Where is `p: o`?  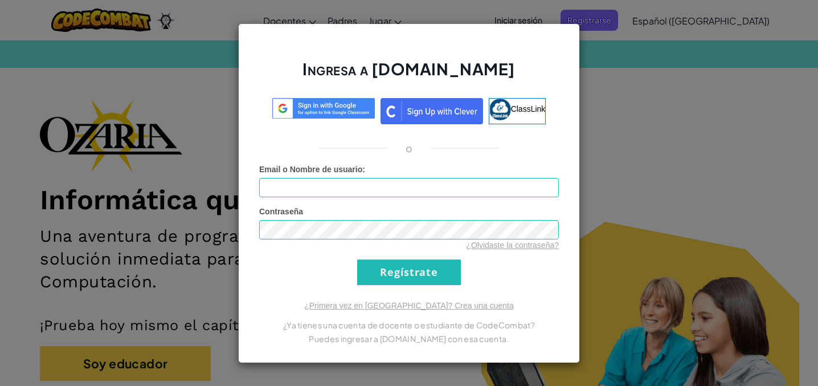
p: o is located at coordinates (409, 148).